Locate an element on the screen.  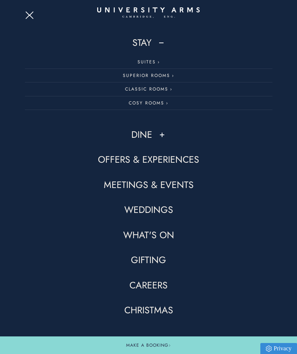
a: Meetings & Events is located at coordinates (149, 185).